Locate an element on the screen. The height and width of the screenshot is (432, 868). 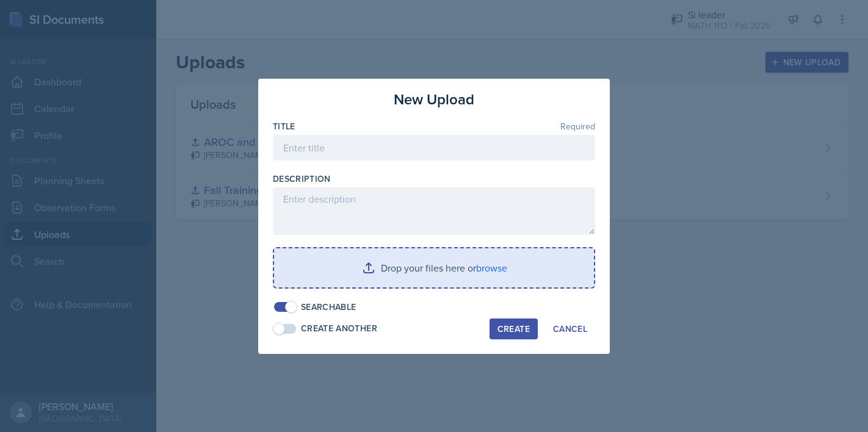
input: Enter title is located at coordinates (434, 147).